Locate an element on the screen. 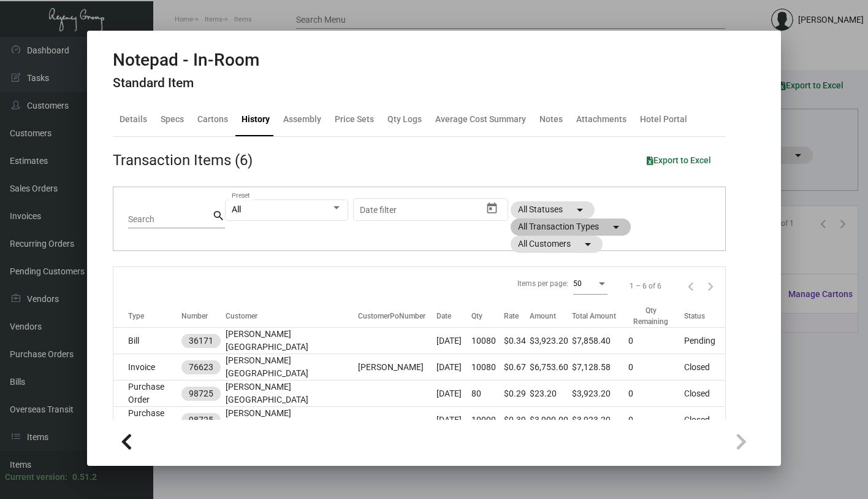 This screenshot has width=868, height=499. div: History is located at coordinates (256, 119).